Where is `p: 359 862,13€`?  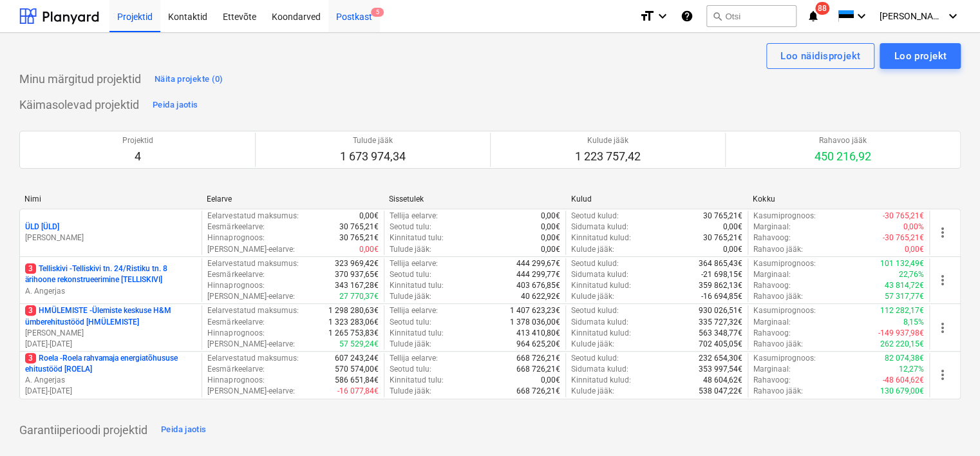
p: 359 862,13€ is located at coordinates (720, 286).